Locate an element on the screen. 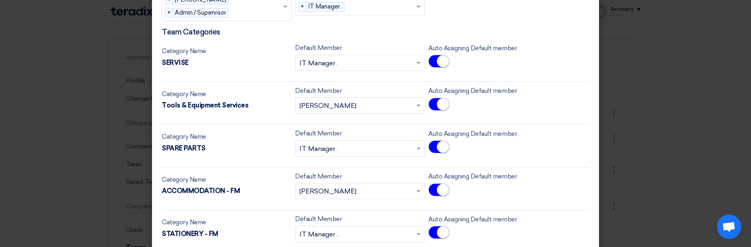 Image resolution: width=751 pixels, height=247 pixels. div: SERVISE is located at coordinates (227, 63).